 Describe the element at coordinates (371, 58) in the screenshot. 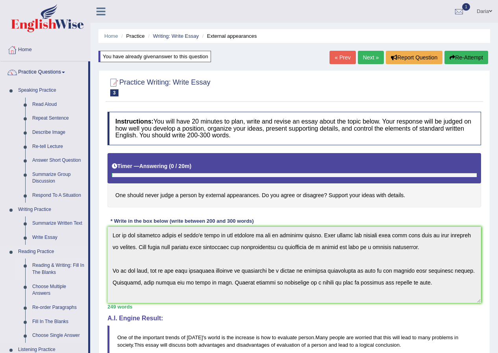

I see `a: Next »` at that location.